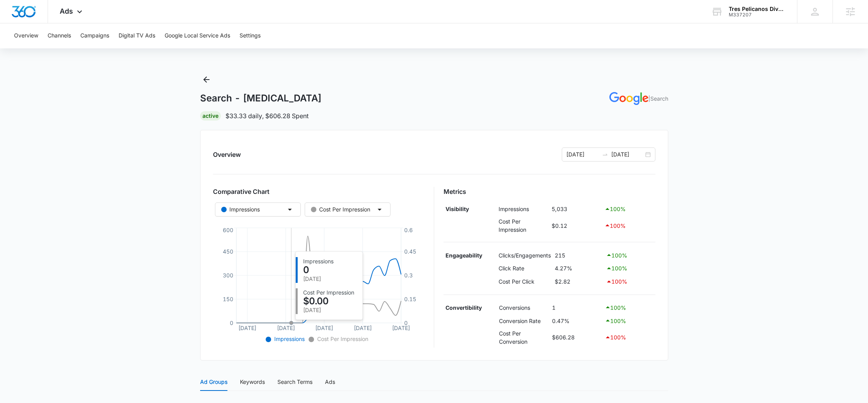  I want to click on strong: Engageability, so click(464, 255).